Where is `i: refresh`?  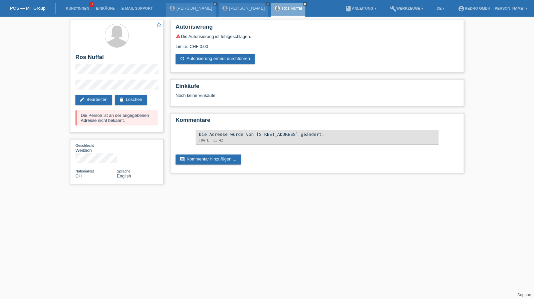
i: refresh is located at coordinates (182, 59).